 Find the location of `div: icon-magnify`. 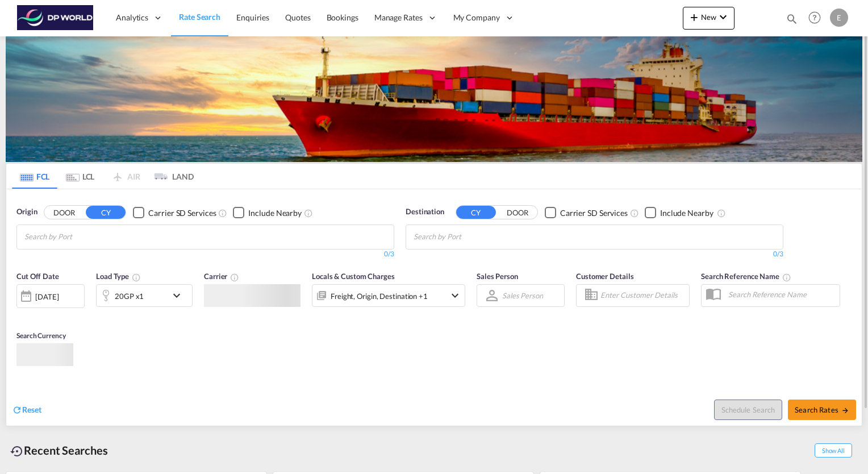

div: icon-magnify is located at coordinates (791, 21).